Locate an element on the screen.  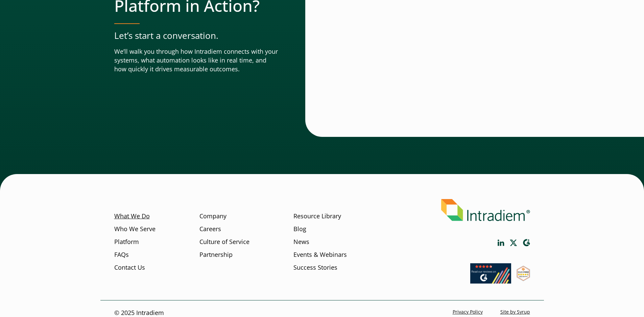
p: We’ll walk you through how Intradiem connects with your systems, what automation looks like in re... is located at coordinates (196, 60).